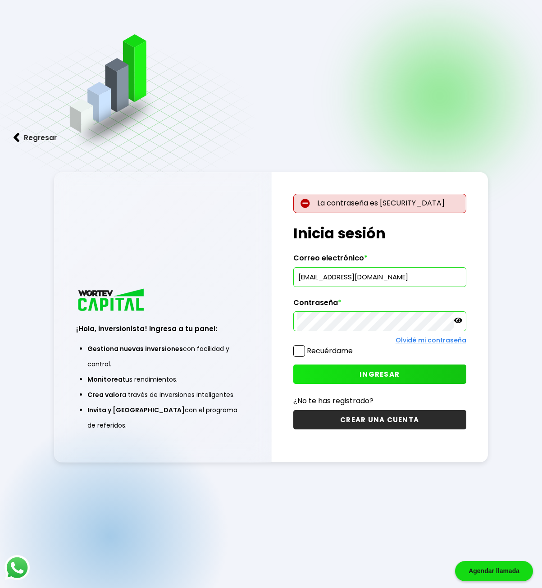 Image resolution: width=542 pixels, height=588 pixels. What do you see at coordinates (163, 395) in the screenshot?
I see `li: a través de inversiones inteligentes.` at bounding box center [163, 395].